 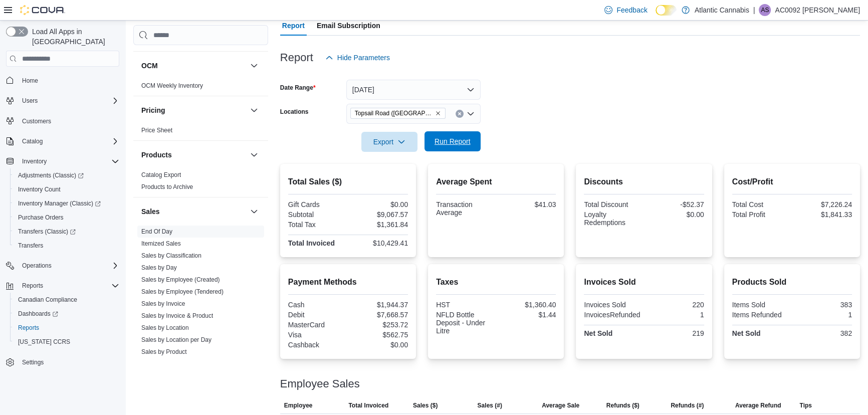 I want to click on h2: Cost/Profit, so click(x=792, y=182).